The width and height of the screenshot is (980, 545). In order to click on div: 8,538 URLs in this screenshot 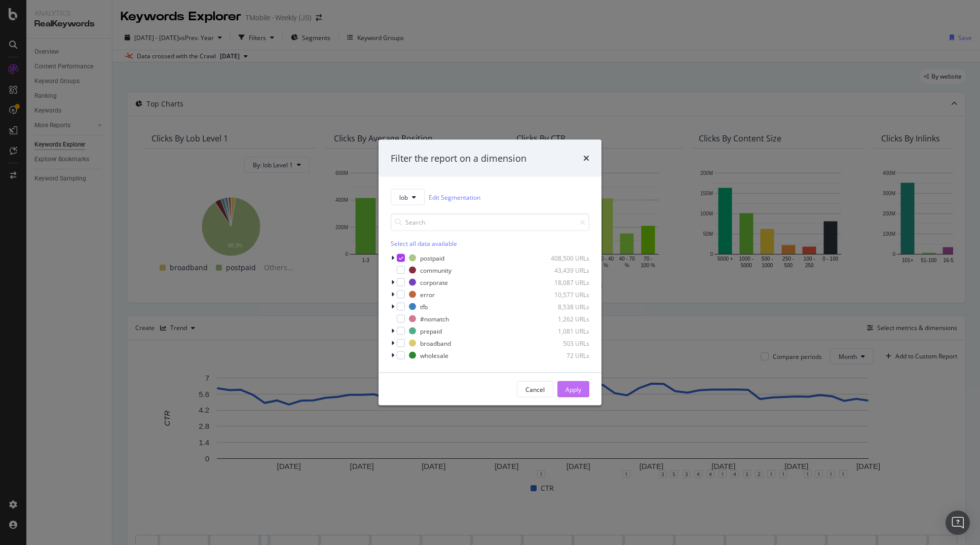, I will do `click(565, 306)`.